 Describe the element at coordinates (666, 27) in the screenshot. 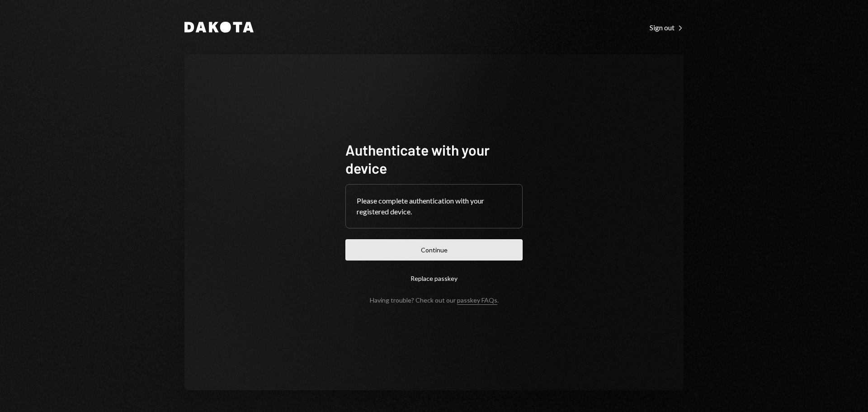

I see `a: Sign out` at that location.